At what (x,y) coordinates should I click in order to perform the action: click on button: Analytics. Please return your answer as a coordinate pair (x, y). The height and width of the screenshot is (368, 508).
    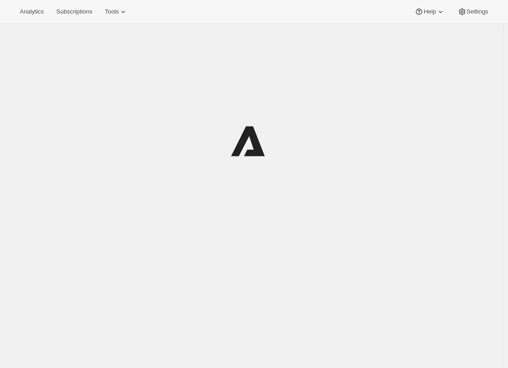
    Looking at the image, I should click on (31, 12).